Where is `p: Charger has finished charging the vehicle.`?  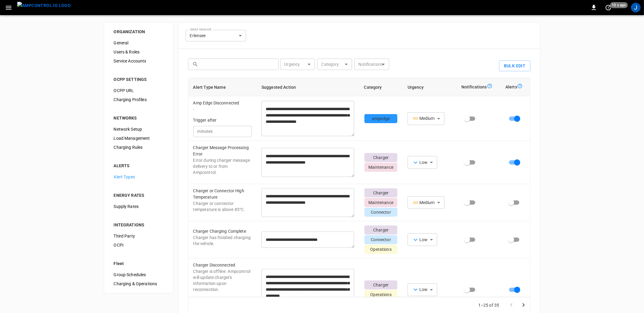
p: Charger has finished charging the vehicle. is located at coordinates (223, 241).